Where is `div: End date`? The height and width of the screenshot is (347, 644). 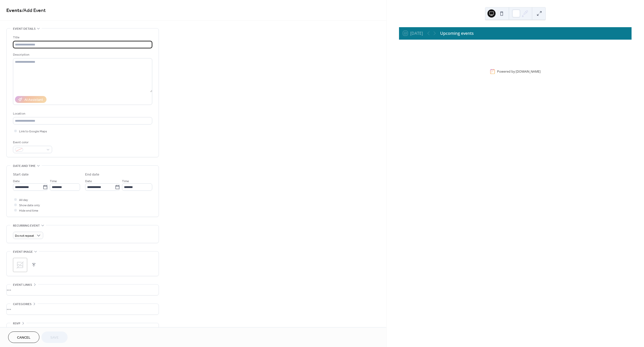
div: End date is located at coordinates (92, 175).